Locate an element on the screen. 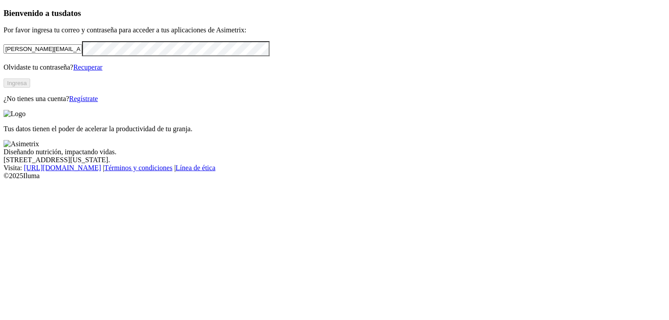  button: Ingresa is located at coordinates (17, 83).